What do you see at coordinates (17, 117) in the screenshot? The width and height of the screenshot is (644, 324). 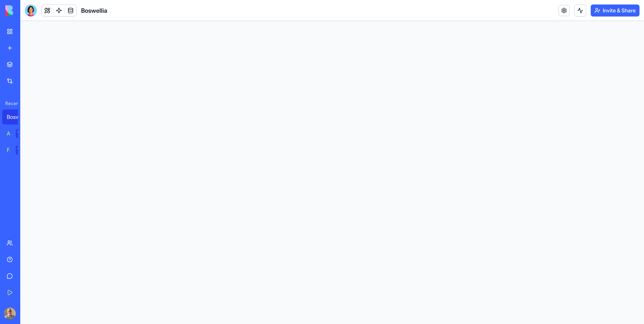 I see `a: Boswellia` at bounding box center [17, 117].